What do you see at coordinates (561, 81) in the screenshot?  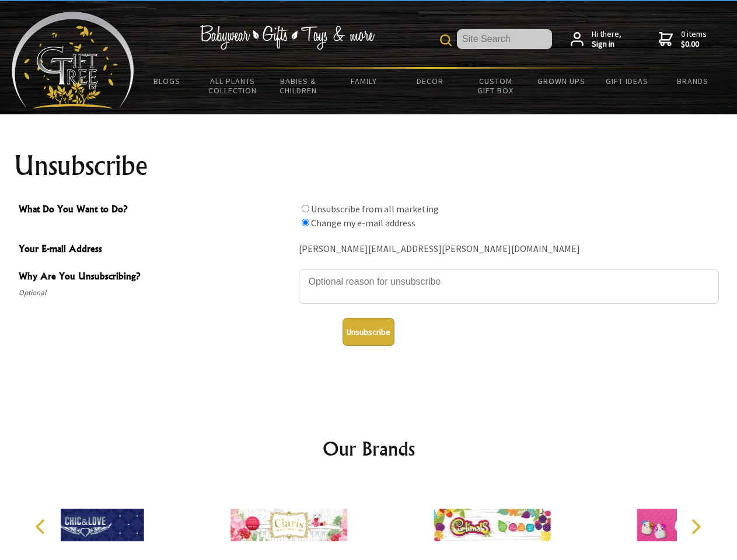 I see `a: Grown Ups` at bounding box center [561, 81].